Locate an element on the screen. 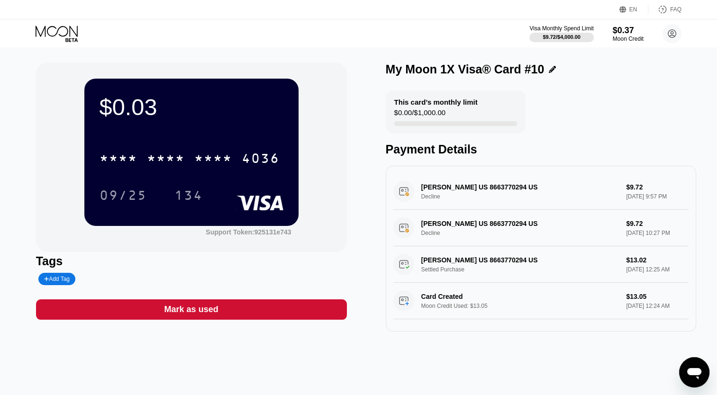  div: $0.03 is located at coordinates (191, 107).